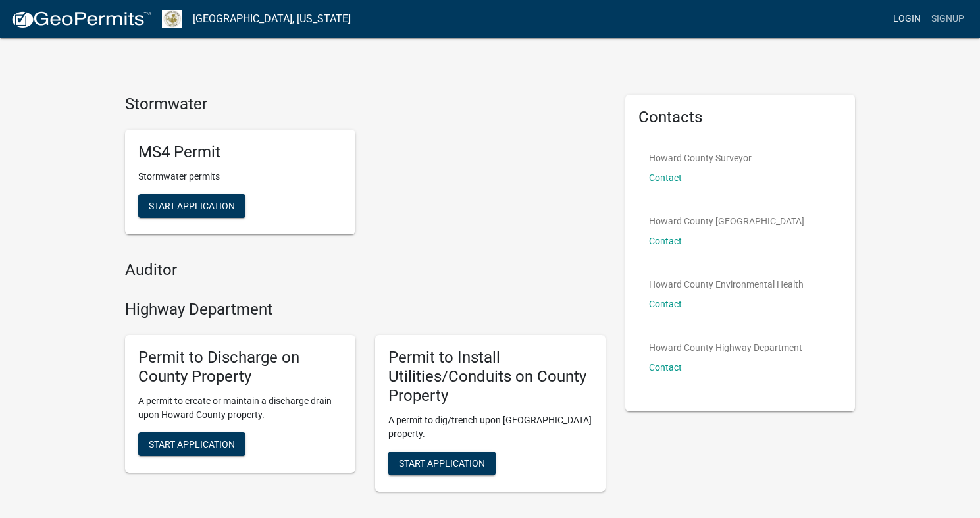 This screenshot has width=980, height=518. I want to click on p: Stormwater permits, so click(240, 177).